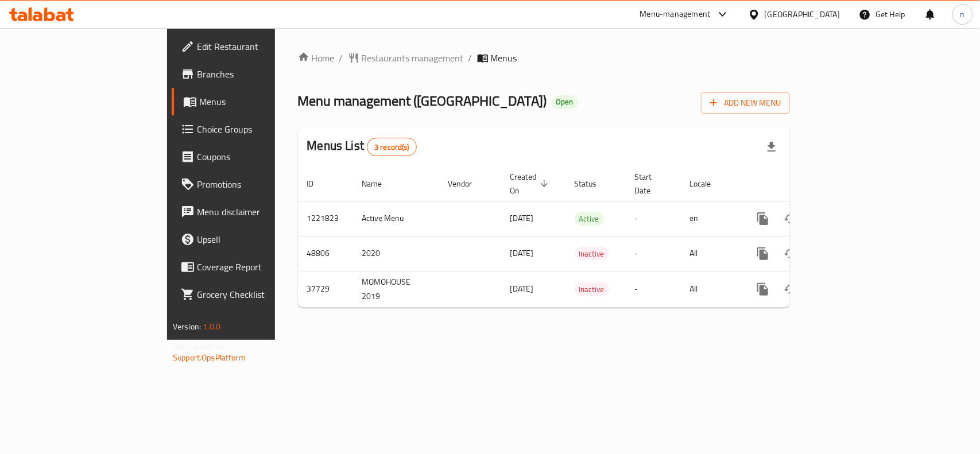 The height and width of the screenshot is (454, 980). I want to click on span: Name, so click(379, 184).